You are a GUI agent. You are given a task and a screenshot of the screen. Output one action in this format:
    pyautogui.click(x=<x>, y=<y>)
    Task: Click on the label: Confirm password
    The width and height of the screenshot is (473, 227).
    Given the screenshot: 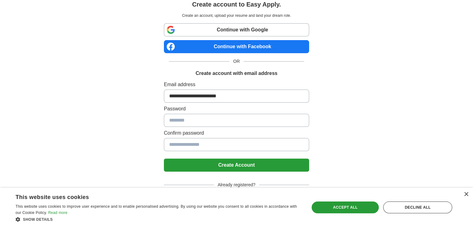 What is the action you would take?
    pyautogui.click(x=236, y=133)
    